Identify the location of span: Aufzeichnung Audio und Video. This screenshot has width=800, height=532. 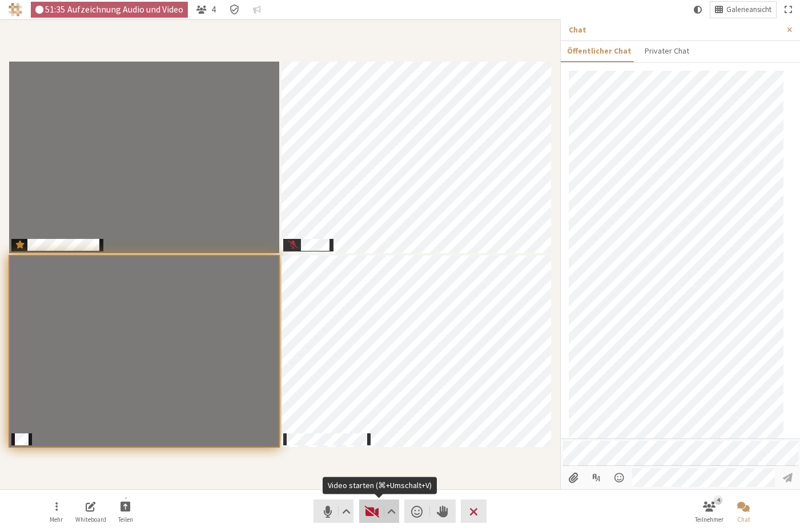
(125, 9).